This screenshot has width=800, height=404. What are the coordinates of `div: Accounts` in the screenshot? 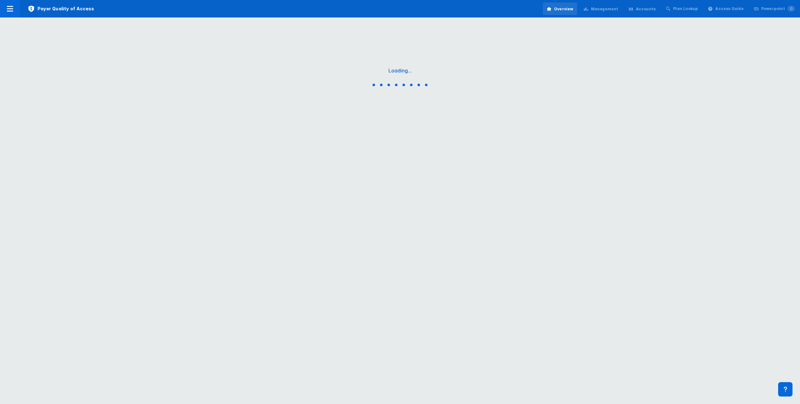 It's located at (646, 9).